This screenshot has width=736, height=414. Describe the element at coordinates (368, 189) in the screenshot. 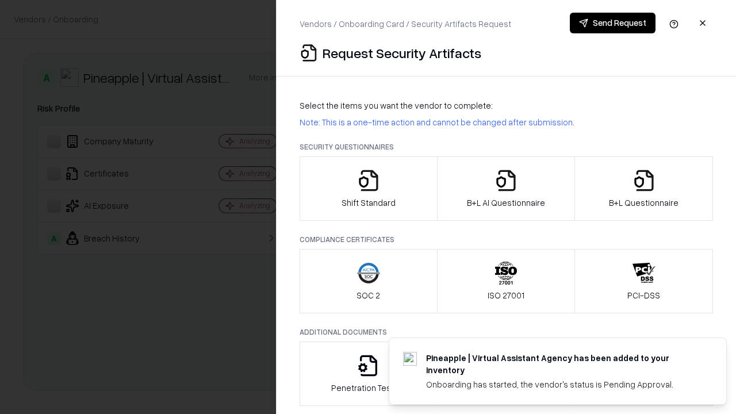

I see `button: Shift Standard` at that location.